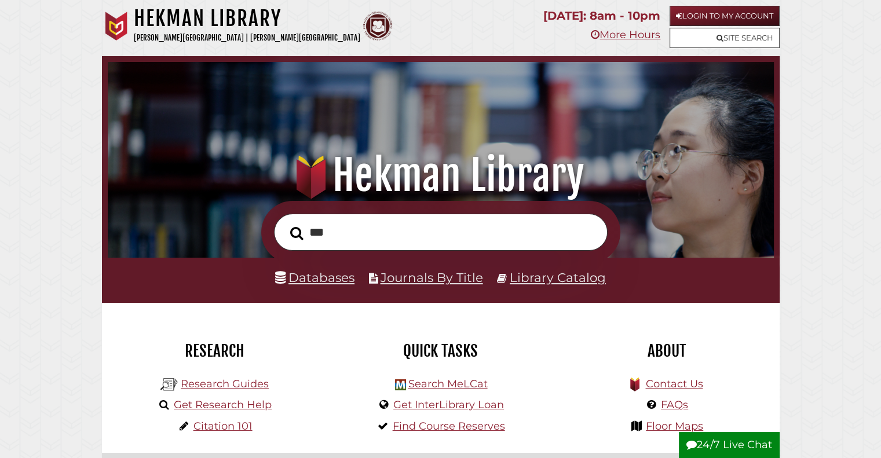  I want to click on a: Site Search, so click(725, 38).